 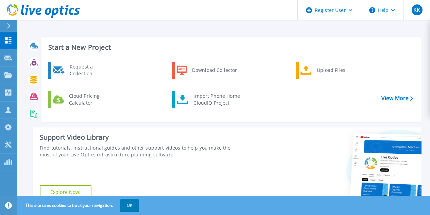 What do you see at coordinates (130, 205) in the screenshot?
I see `button: OK` at bounding box center [130, 205].